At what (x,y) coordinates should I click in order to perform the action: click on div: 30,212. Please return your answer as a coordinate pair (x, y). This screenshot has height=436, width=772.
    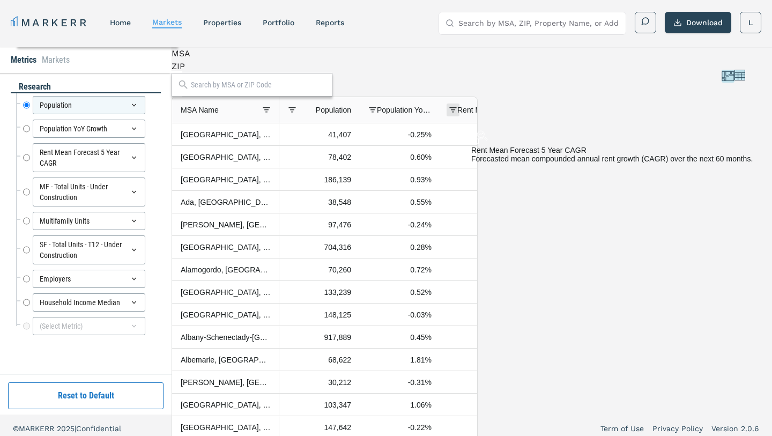
    Looking at the image, I should click on (320, 382).